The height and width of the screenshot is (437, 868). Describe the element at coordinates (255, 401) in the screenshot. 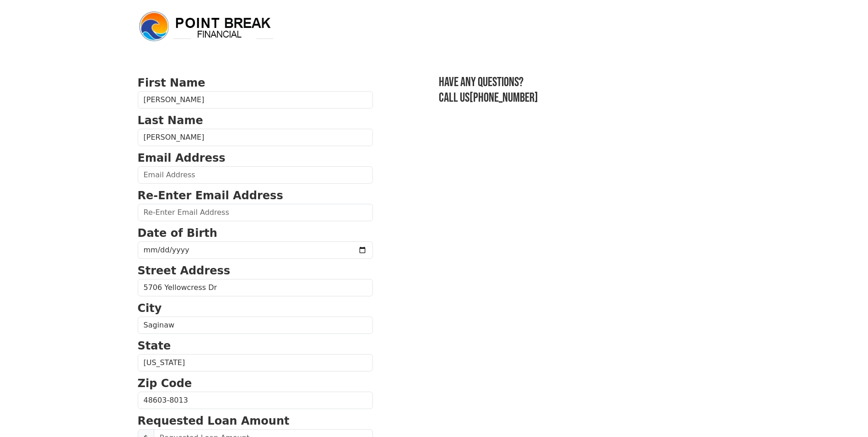

I see `input: Zip Code` at that location.